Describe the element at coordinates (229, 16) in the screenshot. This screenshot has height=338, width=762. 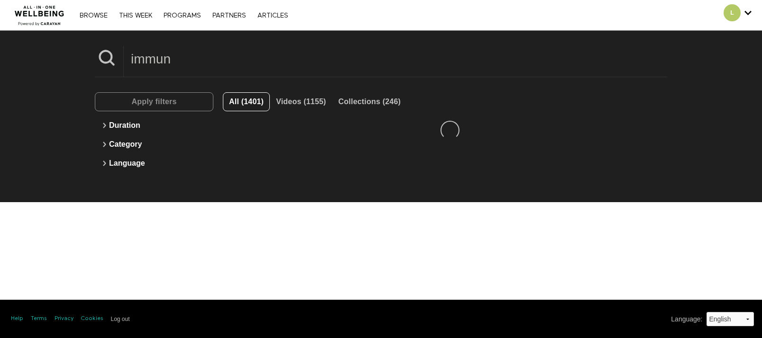
I see `a: PARTNERS` at that location.